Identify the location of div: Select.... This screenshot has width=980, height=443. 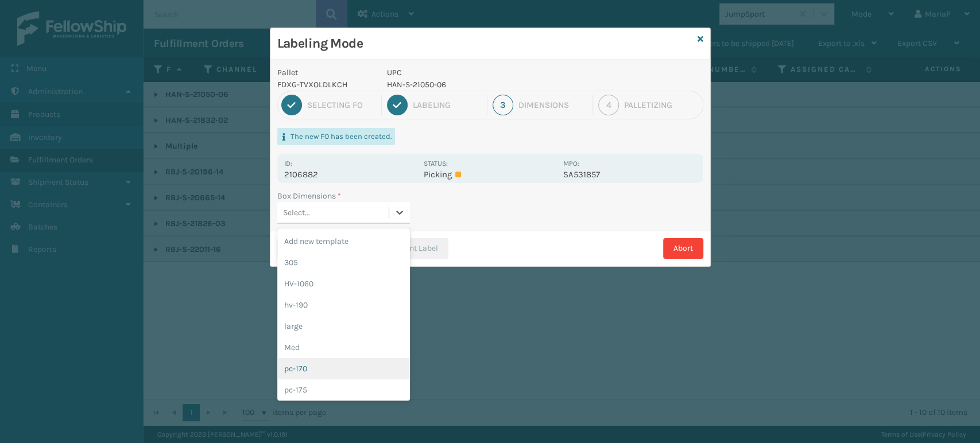
(296, 213).